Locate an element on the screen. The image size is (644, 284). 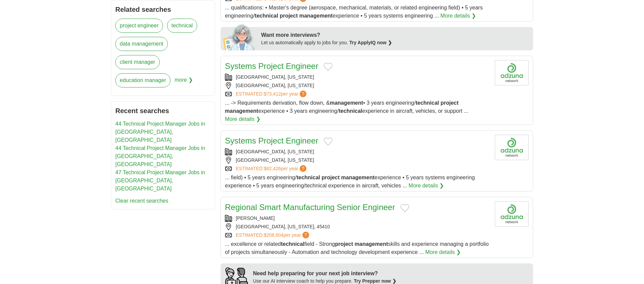
span: $208,604 is located at coordinates (274, 235).